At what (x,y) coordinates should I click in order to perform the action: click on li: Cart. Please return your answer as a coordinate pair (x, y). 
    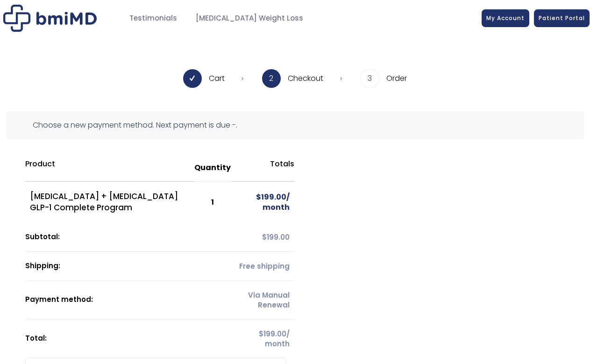
    Looking at the image, I should click on (213, 79).